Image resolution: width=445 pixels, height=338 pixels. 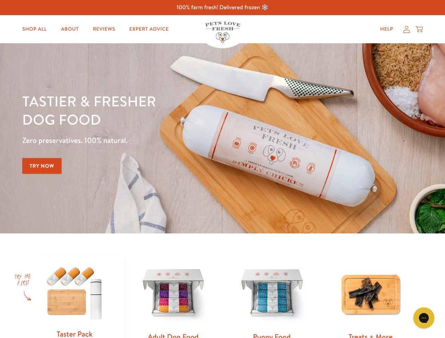 I want to click on p: Zero preservatives. 100% natural., so click(x=156, y=140).